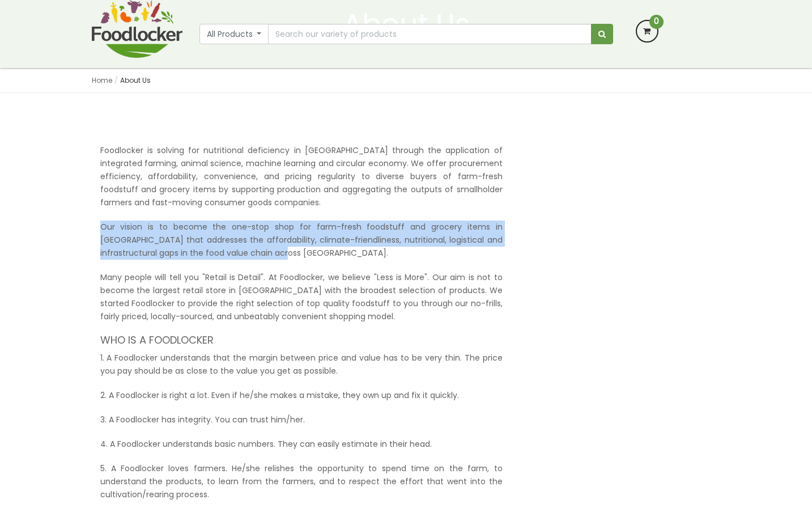  Describe the element at coordinates (302, 419) in the screenshot. I see `p: 3. A Foodlocker has integrity. You can trust him/her.` at that location.